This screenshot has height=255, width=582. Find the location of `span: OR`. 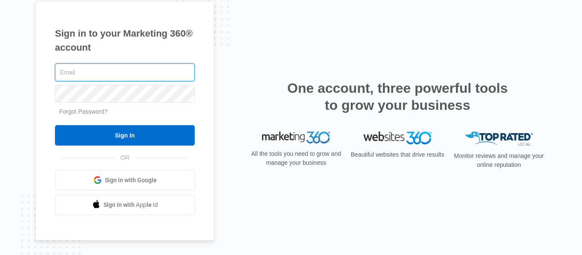

span: OR is located at coordinates (125, 158).